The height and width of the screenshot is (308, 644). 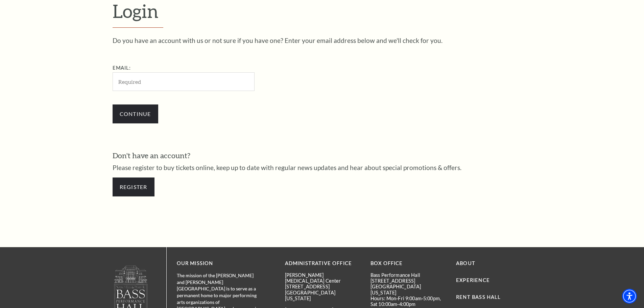 What do you see at coordinates (466, 263) in the screenshot?
I see `a: About` at bounding box center [466, 263].